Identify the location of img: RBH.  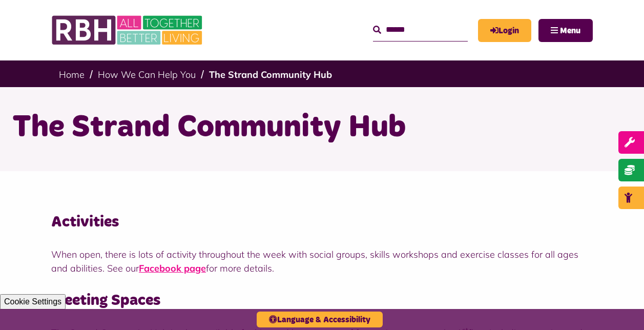
(128, 30).